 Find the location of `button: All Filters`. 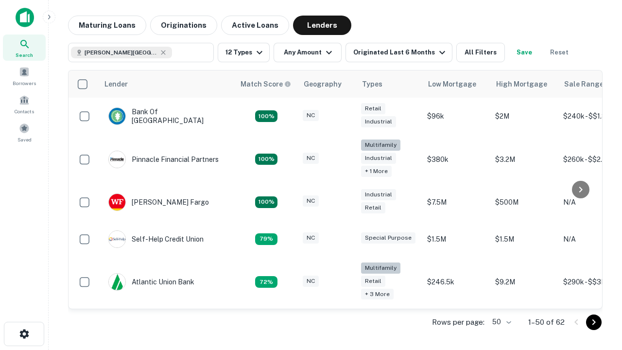

button: All Filters is located at coordinates (481, 52).